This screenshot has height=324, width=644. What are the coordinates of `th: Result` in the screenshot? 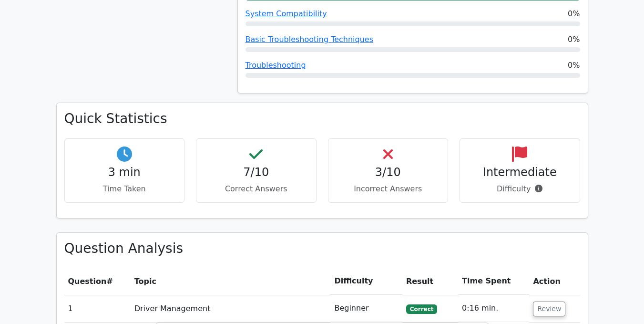 It's located at (430, 281).